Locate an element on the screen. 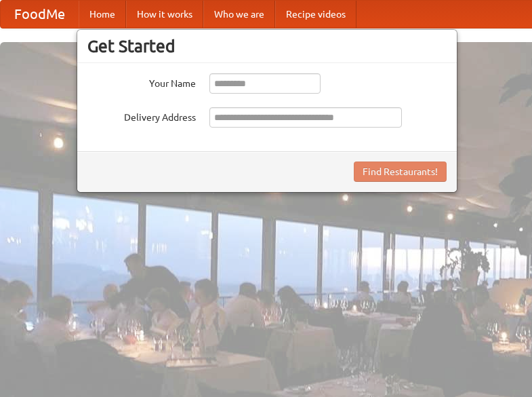 The height and width of the screenshot is (397, 532). a: Who we are is located at coordinates (239, 14).